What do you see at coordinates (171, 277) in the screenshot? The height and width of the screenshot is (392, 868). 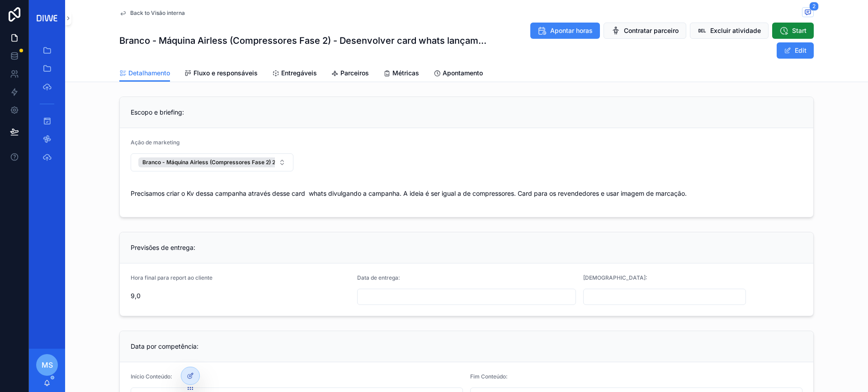 I see `span: Hora final para report ao cliente` at bounding box center [171, 277].